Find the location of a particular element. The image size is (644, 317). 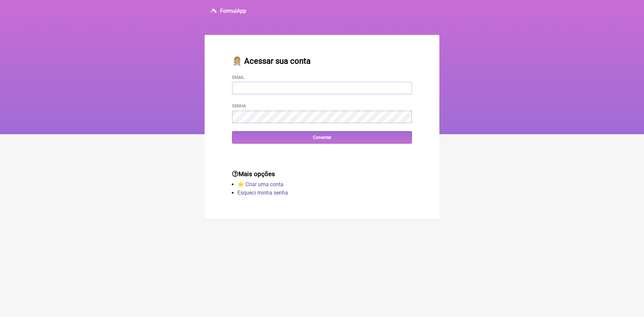

h2: 👩🏼‍⚕️ Acessar sua conta is located at coordinates (322, 61).